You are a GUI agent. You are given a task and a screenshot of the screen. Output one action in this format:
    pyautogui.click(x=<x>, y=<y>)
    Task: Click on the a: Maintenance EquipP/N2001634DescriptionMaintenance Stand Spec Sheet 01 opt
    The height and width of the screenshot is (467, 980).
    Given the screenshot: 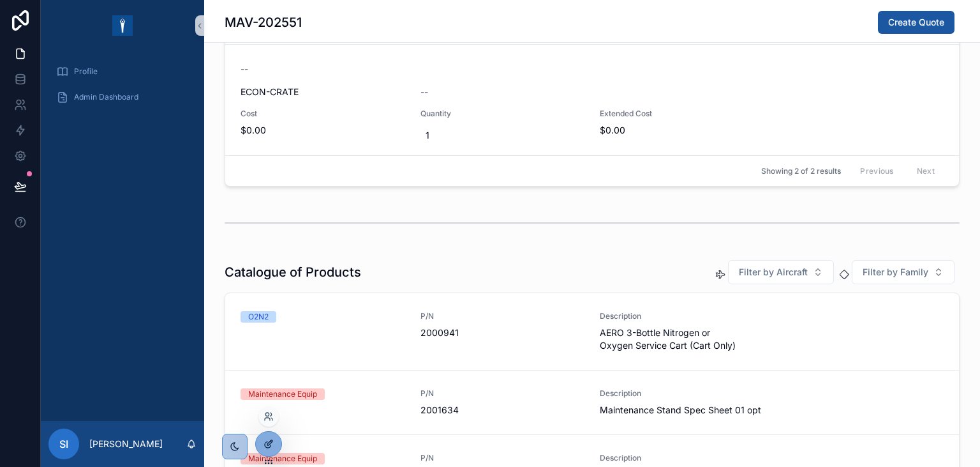 What is the action you would take?
    pyautogui.click(x=592, y=402)
    